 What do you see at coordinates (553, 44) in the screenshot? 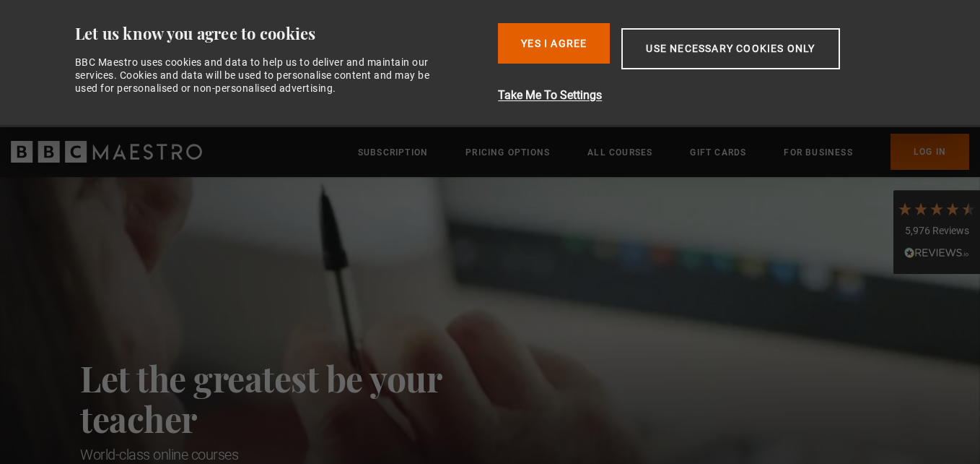
I see `button: Yes I Agree` at bounding box center [553, 44].